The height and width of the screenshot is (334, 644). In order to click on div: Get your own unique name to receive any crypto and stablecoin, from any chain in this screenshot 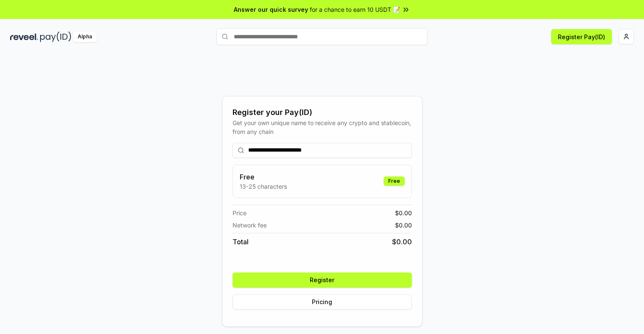, I will do `click(322, 127)`.